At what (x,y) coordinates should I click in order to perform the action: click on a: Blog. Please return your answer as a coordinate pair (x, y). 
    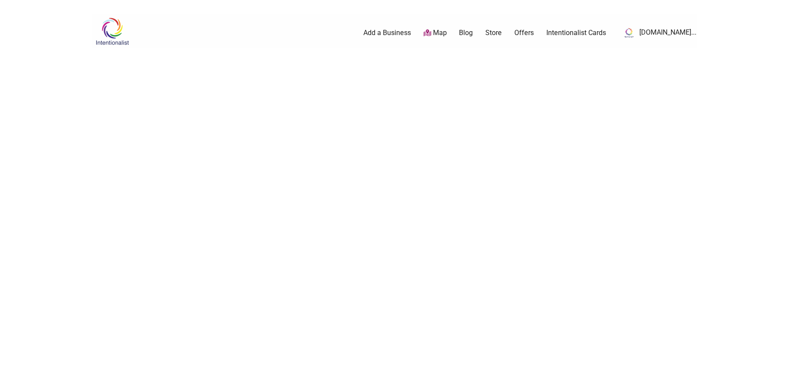
    Looking at the image, I should click on (466, 33).